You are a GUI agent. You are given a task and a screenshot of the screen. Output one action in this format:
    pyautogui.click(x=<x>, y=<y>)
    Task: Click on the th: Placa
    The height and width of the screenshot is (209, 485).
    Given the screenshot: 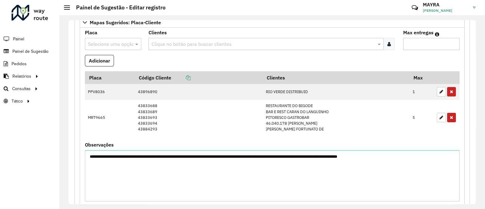 What is the action you would take?
    pyautogui.click(x=110, y=78)
    